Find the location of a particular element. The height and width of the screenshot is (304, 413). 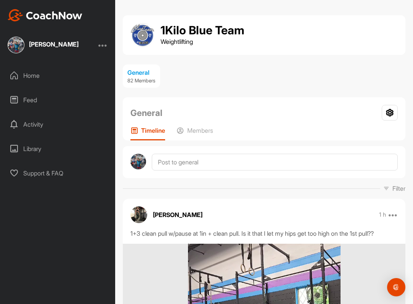

div: Support & FAQ is located at coordinates (58, 173).